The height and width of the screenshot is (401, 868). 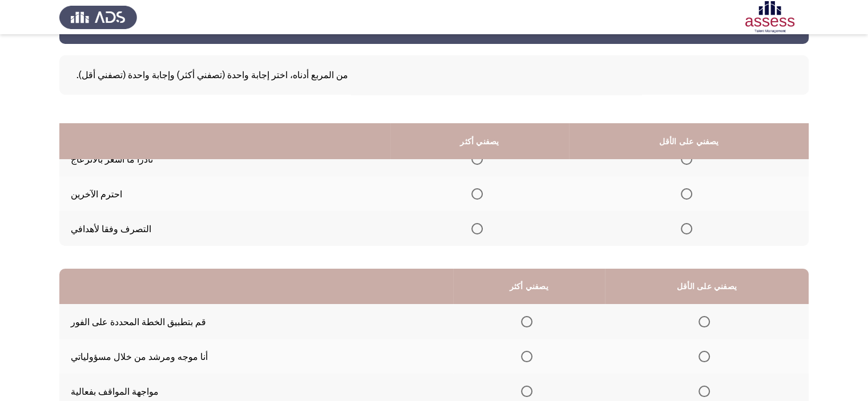 What do you see at coordinates (111, 229) in the screenshot?
I see `font: التصرف وفقا لأهدافي` at bounding box center [111, 229].